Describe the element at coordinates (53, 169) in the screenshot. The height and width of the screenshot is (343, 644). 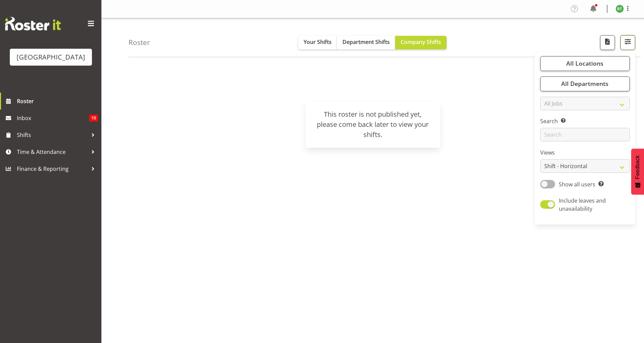
I see `span: Finance & Reporting` at that location.